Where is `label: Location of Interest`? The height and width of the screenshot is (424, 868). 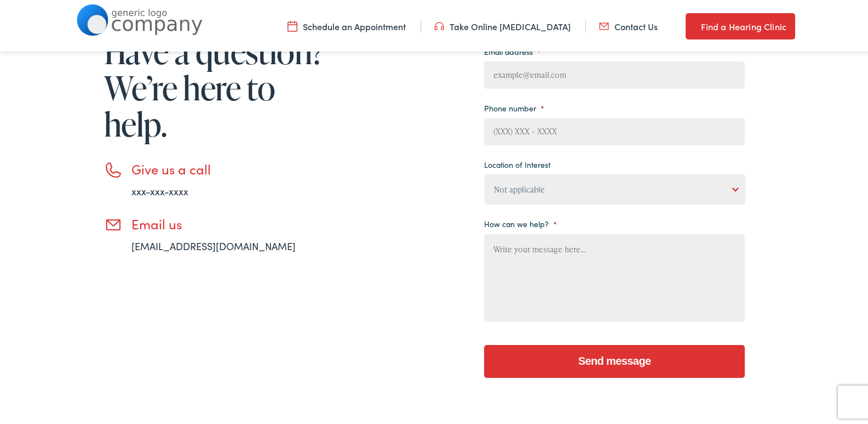
label: Location of Interest is located at coordinates (517, 162).